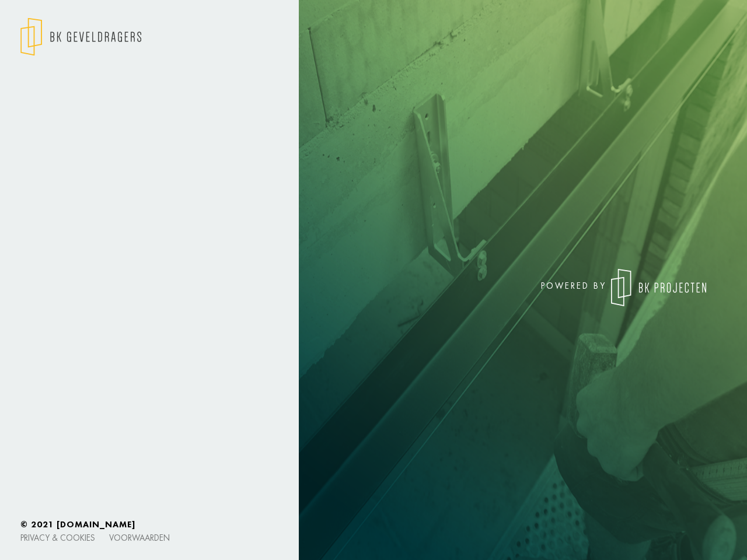 This screenshot has height=560, width=747. I want to click on a: Voorwaarden, so click(140, 538).